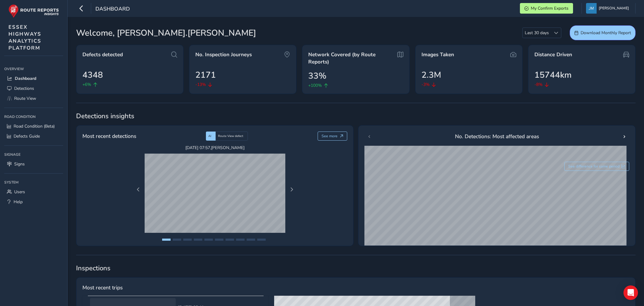  I want to click on span: My Confirm Exports, so click(549, 8).